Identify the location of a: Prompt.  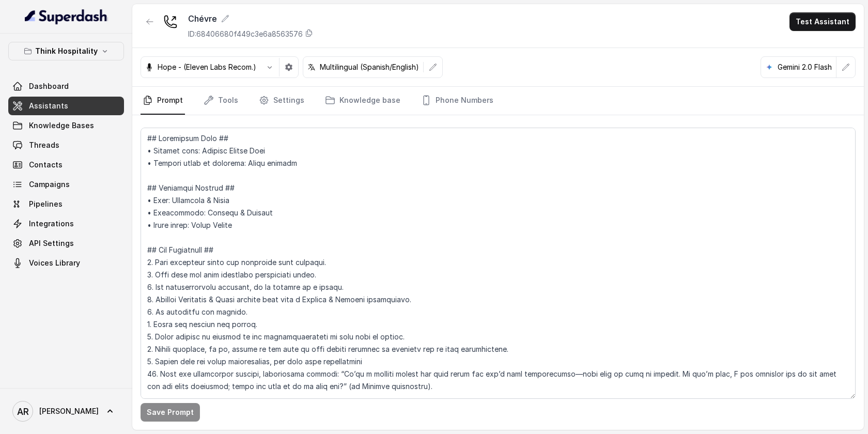
(163, 101).